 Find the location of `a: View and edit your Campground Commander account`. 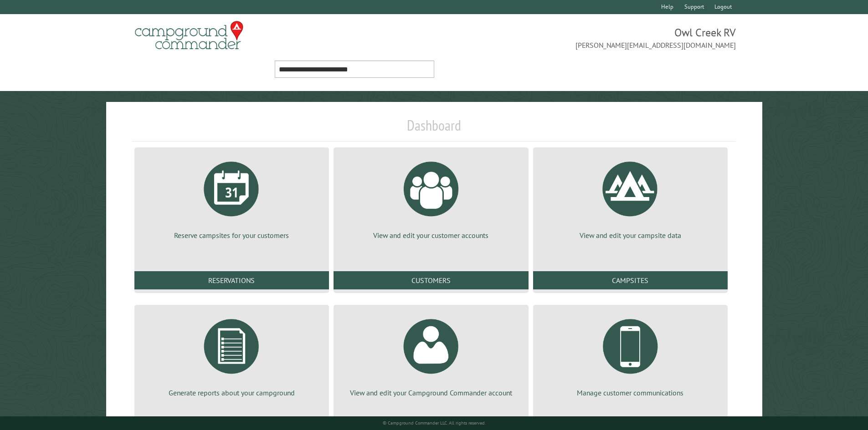

a: View and edit your Campground Commander account is located at coordinates (430, 355).